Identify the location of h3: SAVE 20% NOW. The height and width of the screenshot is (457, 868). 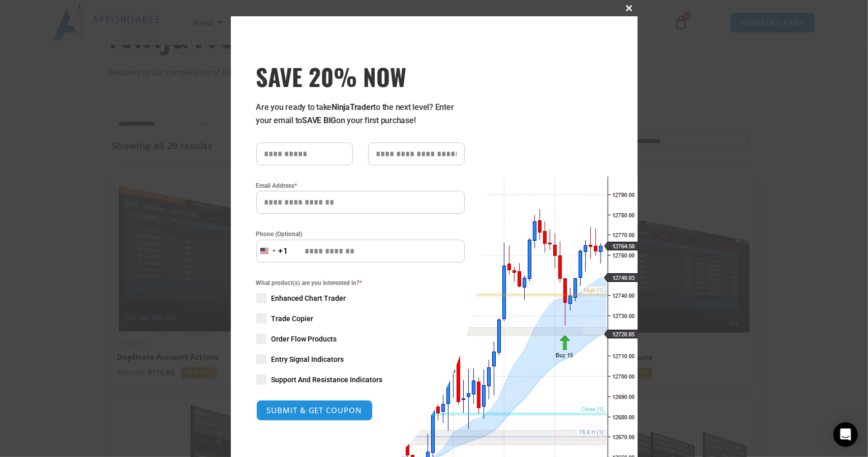
(360, 76).